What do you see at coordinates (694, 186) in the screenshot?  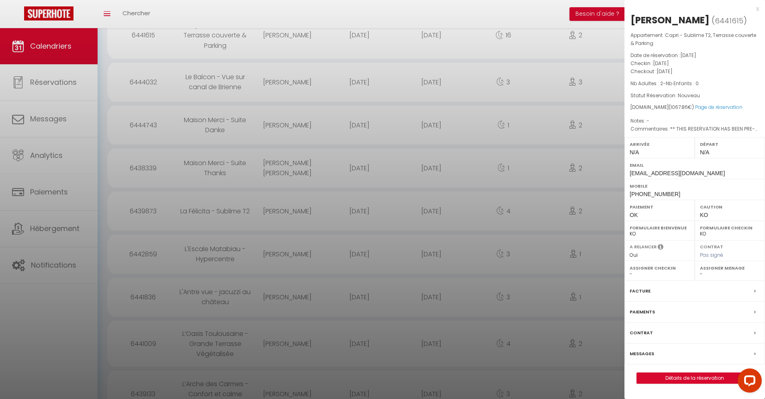 I see `label: Mobile` at bounding box center [694, 186].